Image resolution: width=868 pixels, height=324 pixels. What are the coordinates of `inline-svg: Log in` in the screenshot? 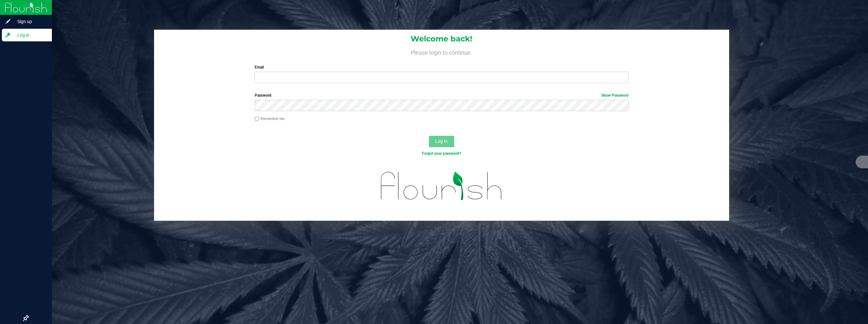 It's located at (8, 35).